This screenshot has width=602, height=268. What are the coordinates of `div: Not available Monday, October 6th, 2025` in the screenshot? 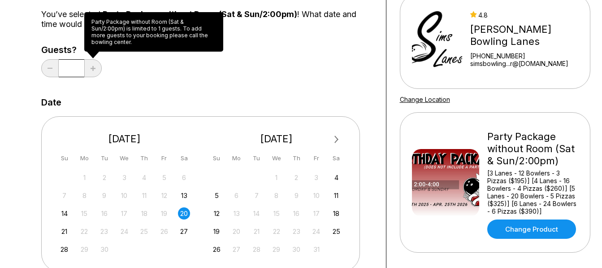 It's located at (236, 195).